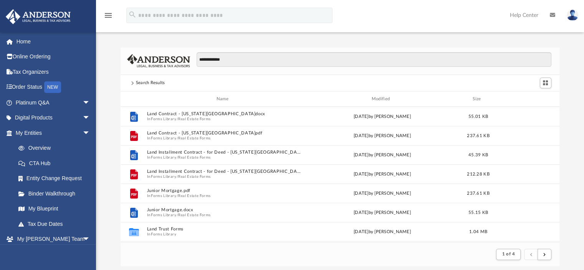 The image size is (584, 270). Describe the element at coordinates (53, 87) in the screenshot. I see `div: NEW` at that location.